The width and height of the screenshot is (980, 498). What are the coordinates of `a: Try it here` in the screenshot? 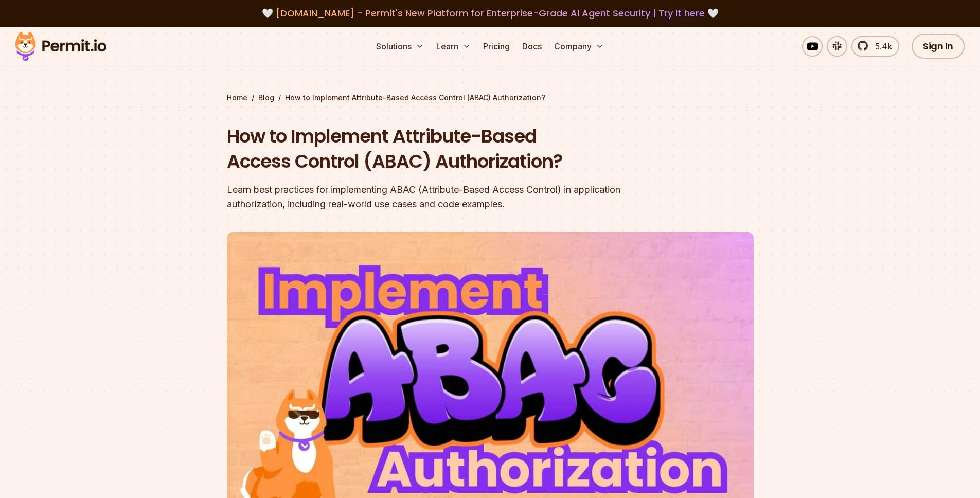 It's located at (682, 13).